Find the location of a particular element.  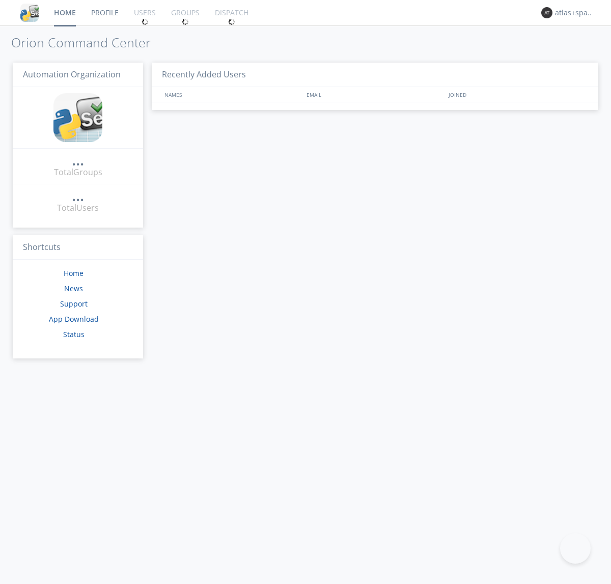

h3: Shortcuts is located at coordinates (78, 247).